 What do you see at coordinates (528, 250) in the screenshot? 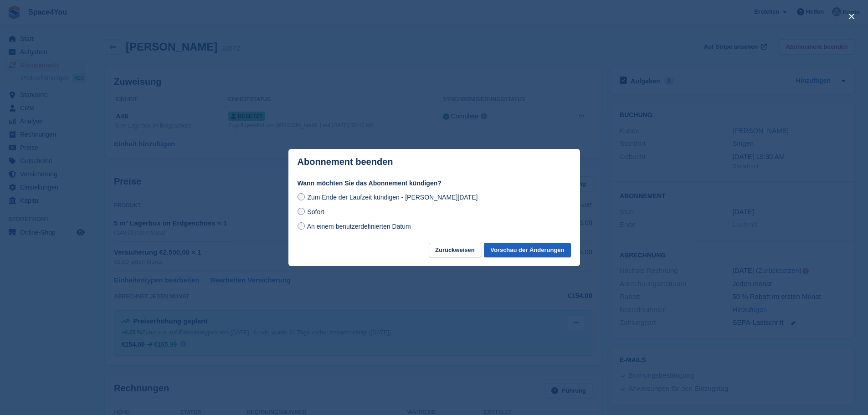
I see `button: Vorschau der Änderungen` at bounding box center [528, 250].